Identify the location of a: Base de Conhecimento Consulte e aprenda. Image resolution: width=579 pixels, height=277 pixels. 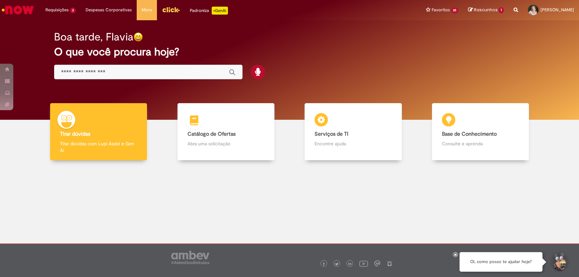
(481, 132).